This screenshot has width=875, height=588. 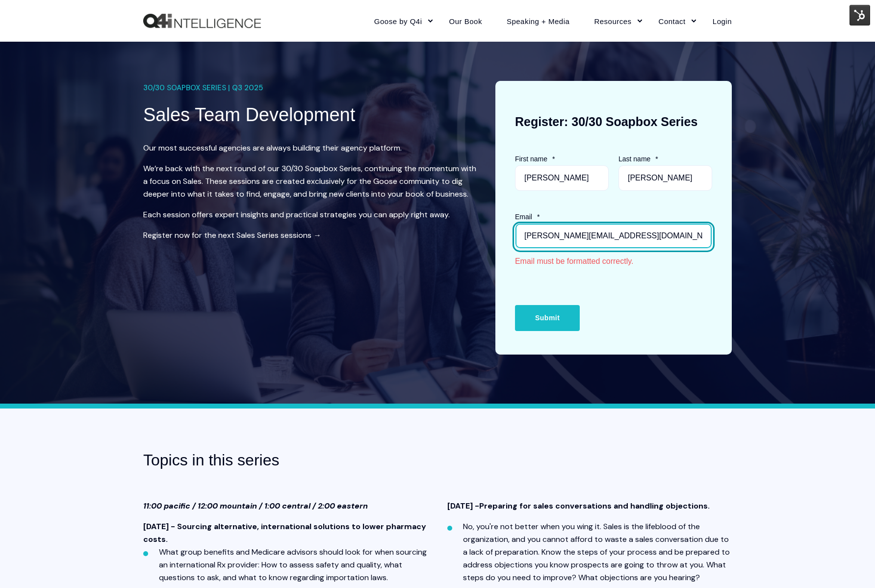 I want to click on strong: 11:00 pacific / 12:00 mountain / 1:00 central / 2:00 eastern, so click(x=256, y=506).